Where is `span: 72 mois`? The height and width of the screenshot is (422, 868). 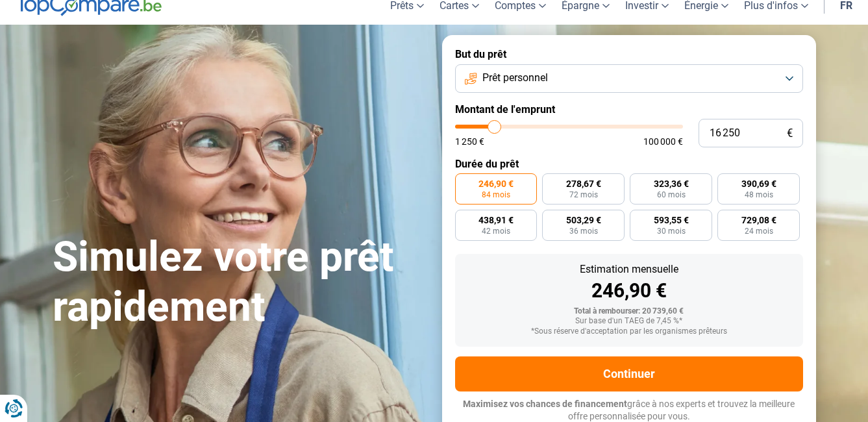
span: 72 mois is located at coordinates (584, 195).